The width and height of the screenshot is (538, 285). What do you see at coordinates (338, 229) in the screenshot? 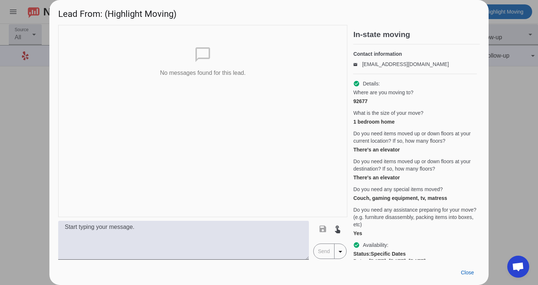
I see `mat-icon: touch_app` at bounding box center [338, 229].